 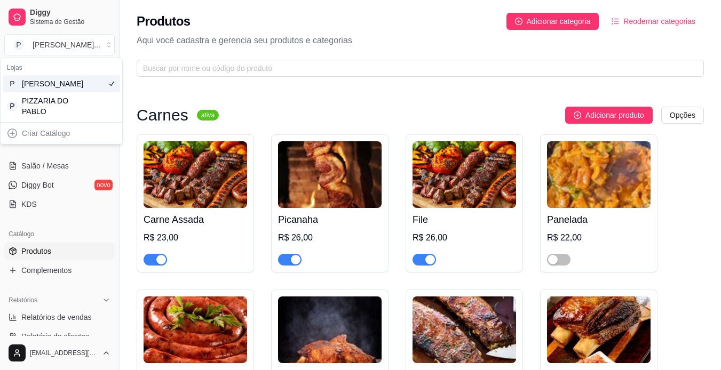 What do you see at coordinates (23, 300) in the screenshot?
I see `span: Relatórios` at bounding box center [23, 300].